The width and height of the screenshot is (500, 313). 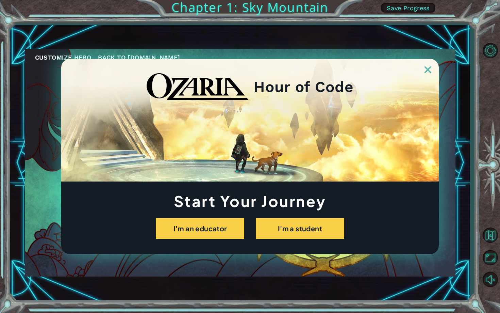 What do you see at coordinates (428, 70) in the screenshot?
I see `img: ExitButton_Dusk.png` at bounding box center [428, 70].